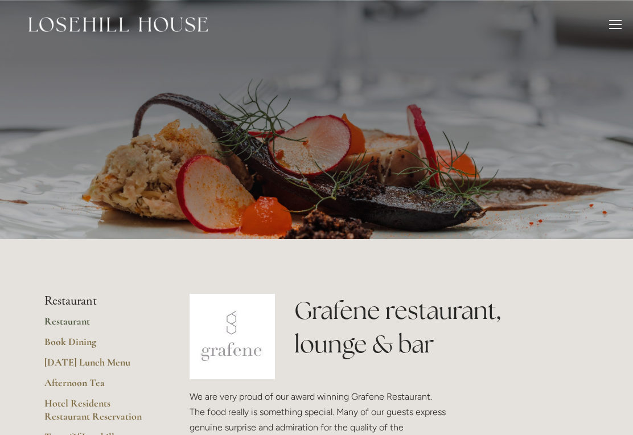 The height and width of the screenshot is (435, 633). I want to click on a: Hotel Residents Restaurant Reservation, so click(98, 413).